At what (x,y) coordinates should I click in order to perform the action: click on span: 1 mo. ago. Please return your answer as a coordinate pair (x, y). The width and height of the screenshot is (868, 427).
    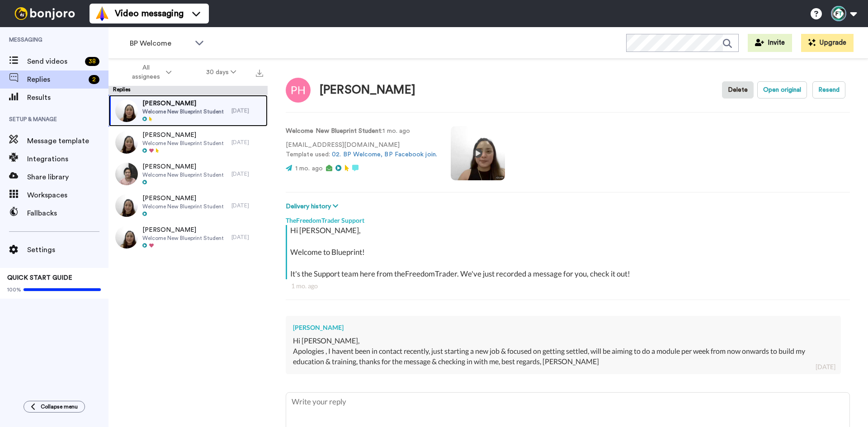
    Looking at the image, I should click on (309, 169).